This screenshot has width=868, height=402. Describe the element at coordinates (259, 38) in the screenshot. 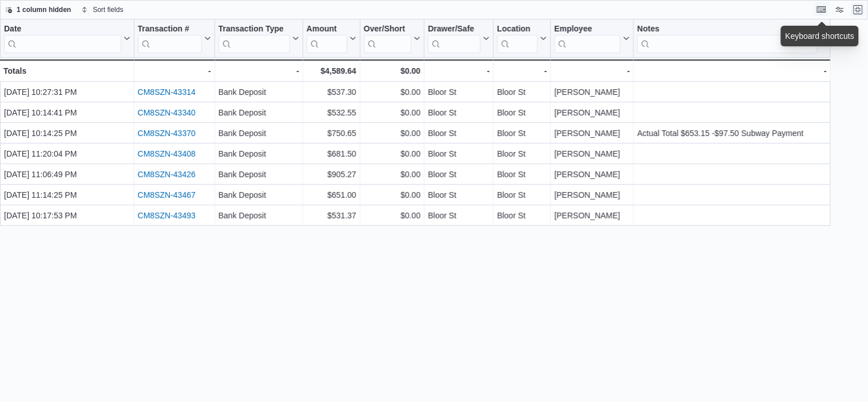

I see `button: Transaction Type` at that location.